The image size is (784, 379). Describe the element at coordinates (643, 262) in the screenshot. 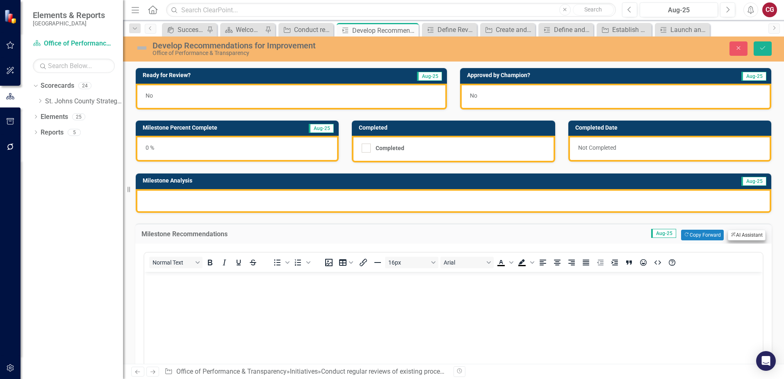

I see `button: Emojis` at that location.